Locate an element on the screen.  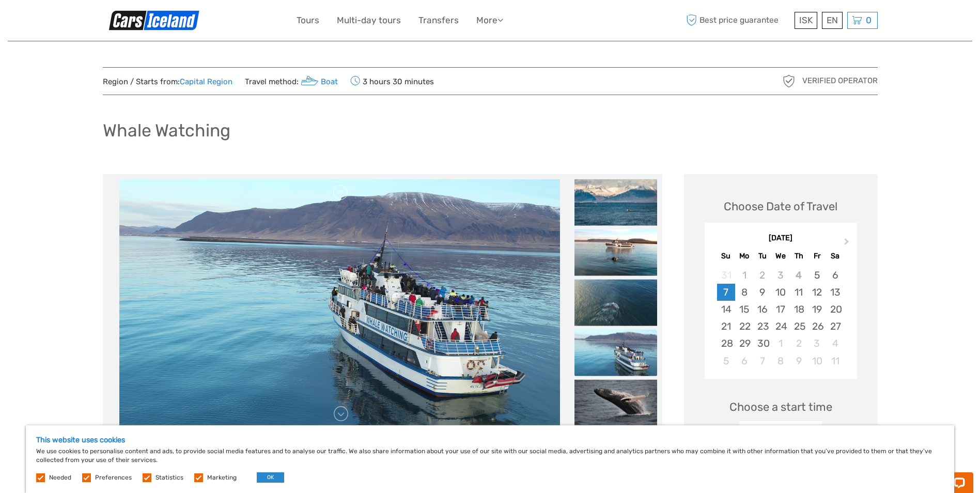
div: Choose Saturday, September 6th, 2025 is located at coordinates (835, 275).